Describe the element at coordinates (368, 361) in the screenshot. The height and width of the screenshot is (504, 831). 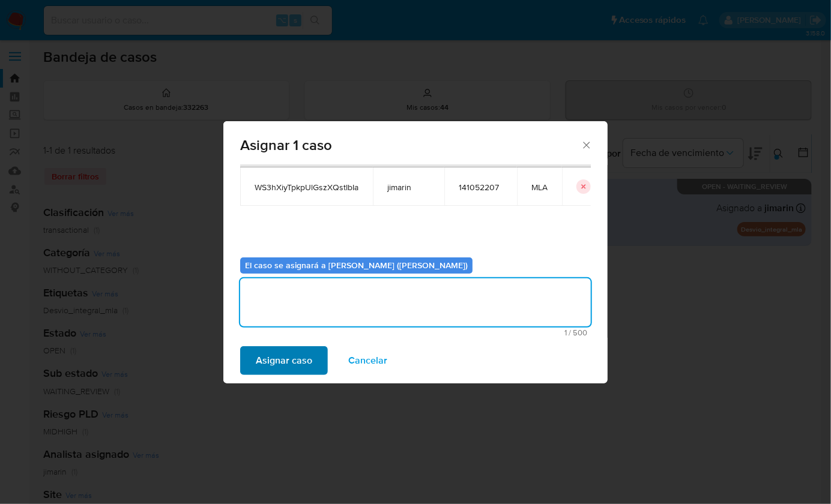
I see `span: Cancelar` at that location.